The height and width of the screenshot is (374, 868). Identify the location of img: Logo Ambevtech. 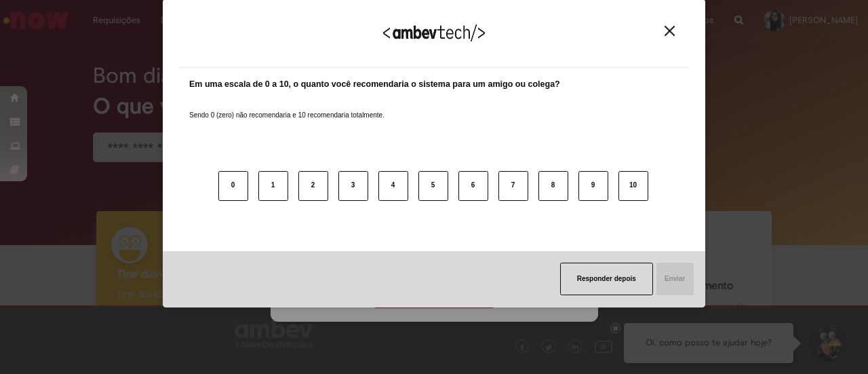
(434, 32).